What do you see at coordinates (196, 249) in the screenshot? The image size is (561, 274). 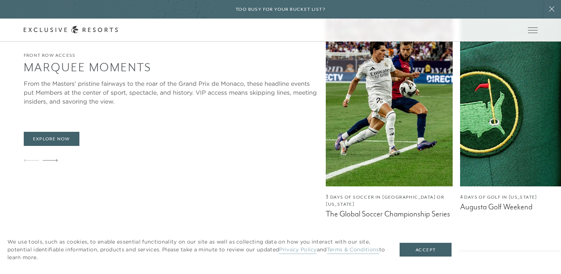 I see `p: We use tools, such as cookies, to enable essential functionality on our site as well as collectin...` at bounding box center [196, 249].